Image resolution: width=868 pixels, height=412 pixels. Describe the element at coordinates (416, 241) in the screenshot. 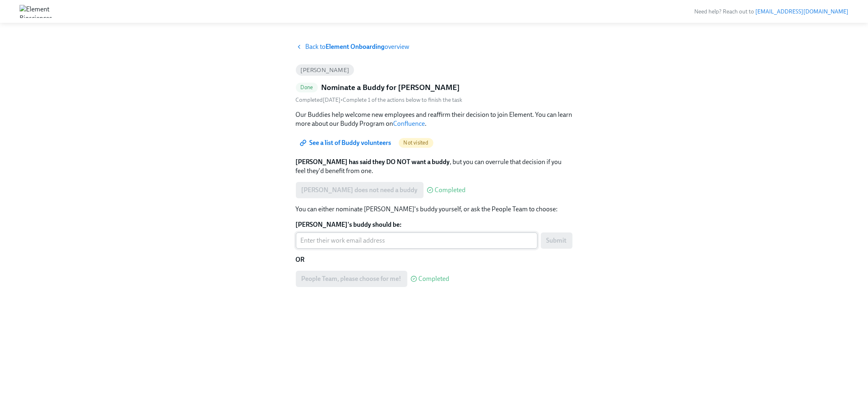

I see `input: Enter their work email address` at that location.